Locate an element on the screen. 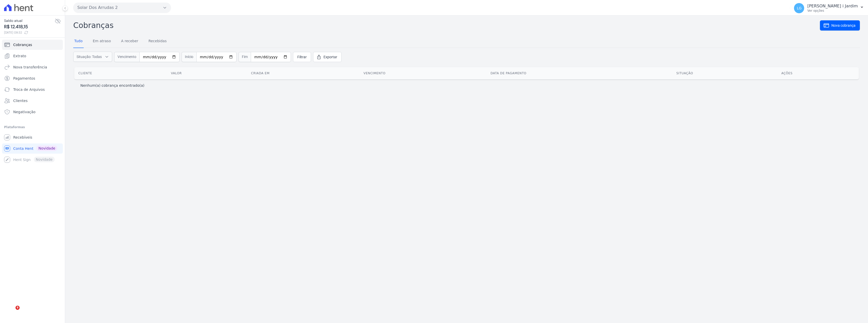 The height and width of the screenshot is (323, 868). a: Em atraso is located at coordinates (102, 41).